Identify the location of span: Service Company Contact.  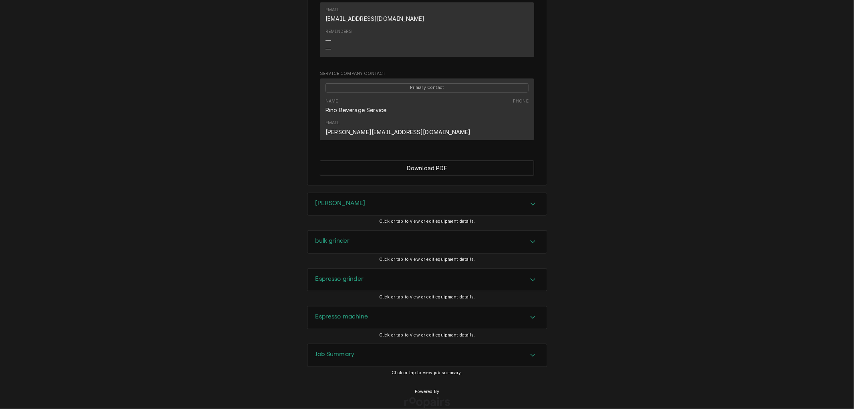
(427, 74).